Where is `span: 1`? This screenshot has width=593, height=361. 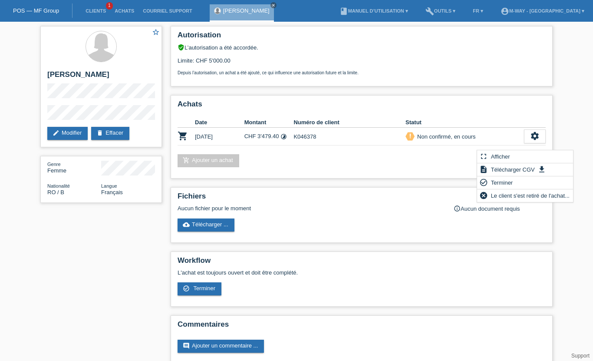
span: 1 is located at coordinates (109, 6).